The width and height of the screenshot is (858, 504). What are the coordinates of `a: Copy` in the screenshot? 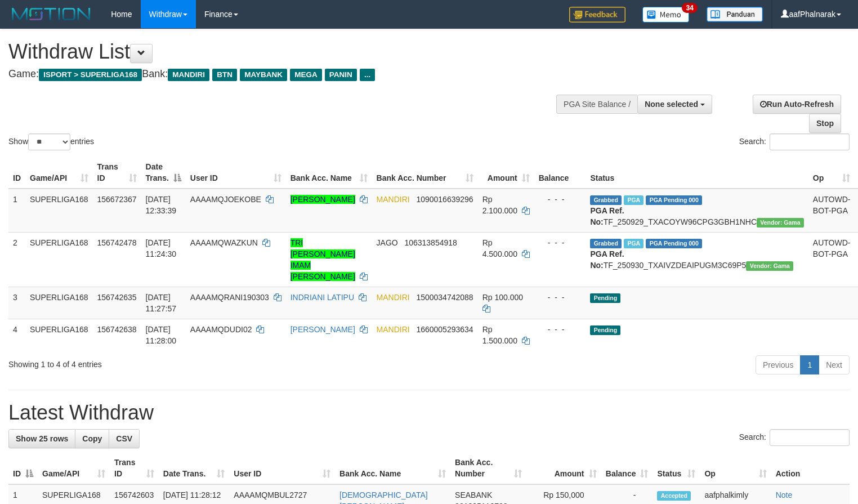 It's located at (92, 438).